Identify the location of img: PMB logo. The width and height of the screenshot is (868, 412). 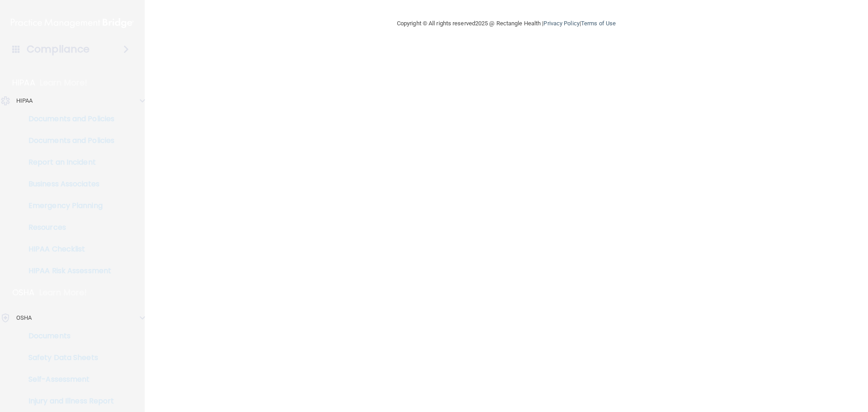
(72, 23).